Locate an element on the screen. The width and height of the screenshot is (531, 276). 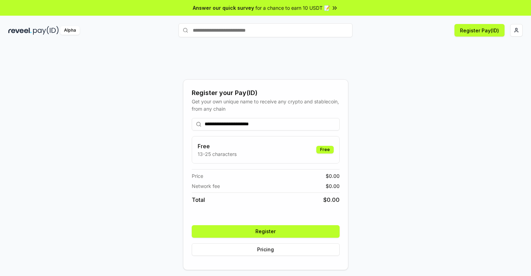
button: Pricing is located at coordinates (265, 249).